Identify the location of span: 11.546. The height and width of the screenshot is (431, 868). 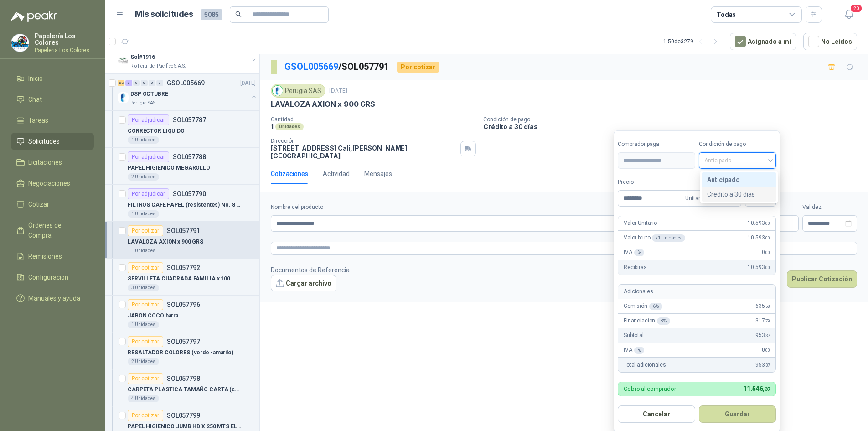
(757, 389).